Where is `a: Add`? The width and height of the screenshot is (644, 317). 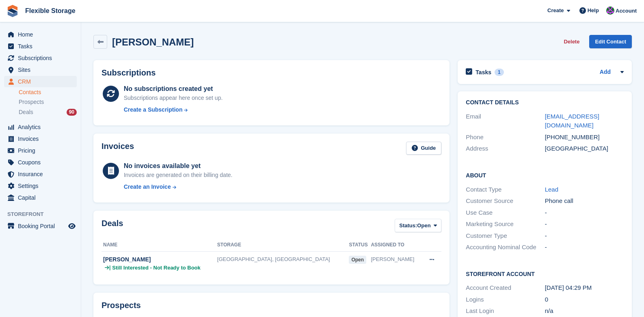
a: Add is located at coordinates (605, 72).